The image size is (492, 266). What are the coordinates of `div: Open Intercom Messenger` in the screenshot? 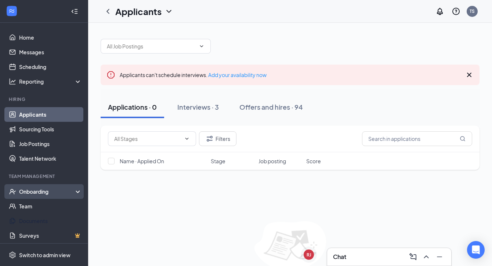 It's located at (476, 250).